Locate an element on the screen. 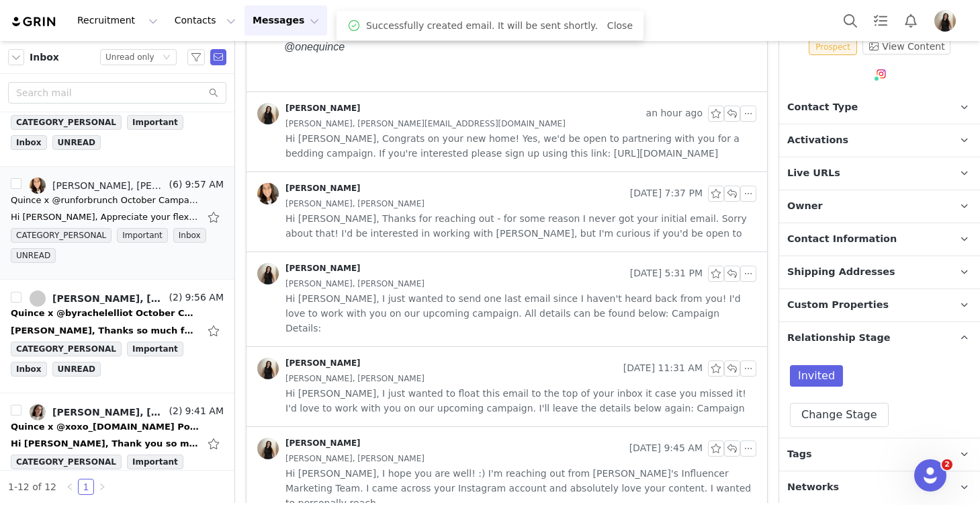  button: Messages is located at coordinates (285, 20).